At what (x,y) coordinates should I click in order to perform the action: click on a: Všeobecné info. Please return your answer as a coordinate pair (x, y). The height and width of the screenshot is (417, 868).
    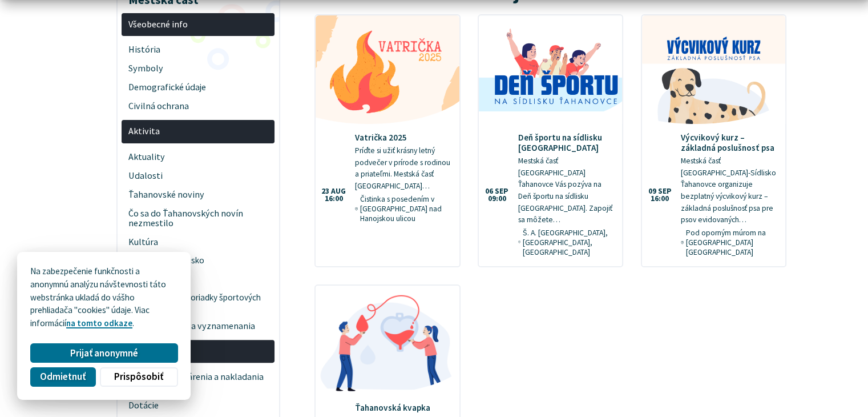
    Looking at the image, I should click on (198, 24).